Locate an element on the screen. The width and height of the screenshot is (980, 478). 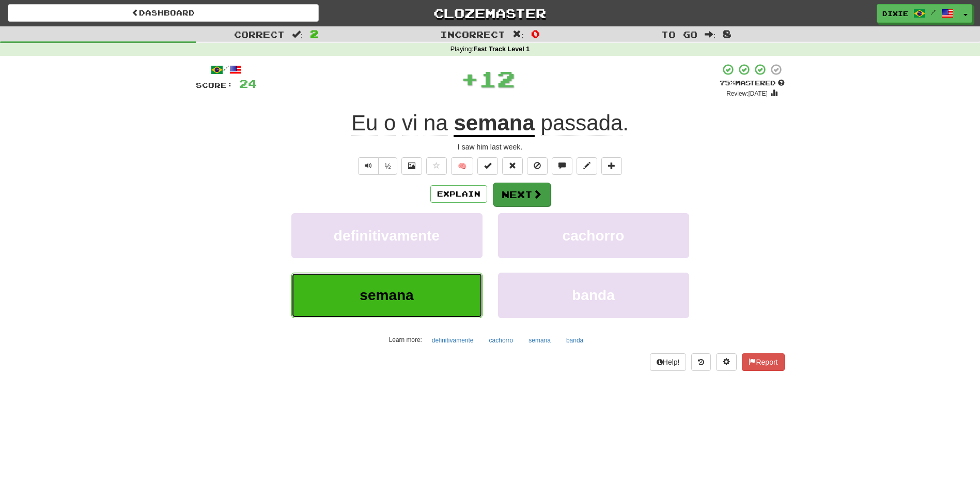
span: na is located at coordinates (436, 123).